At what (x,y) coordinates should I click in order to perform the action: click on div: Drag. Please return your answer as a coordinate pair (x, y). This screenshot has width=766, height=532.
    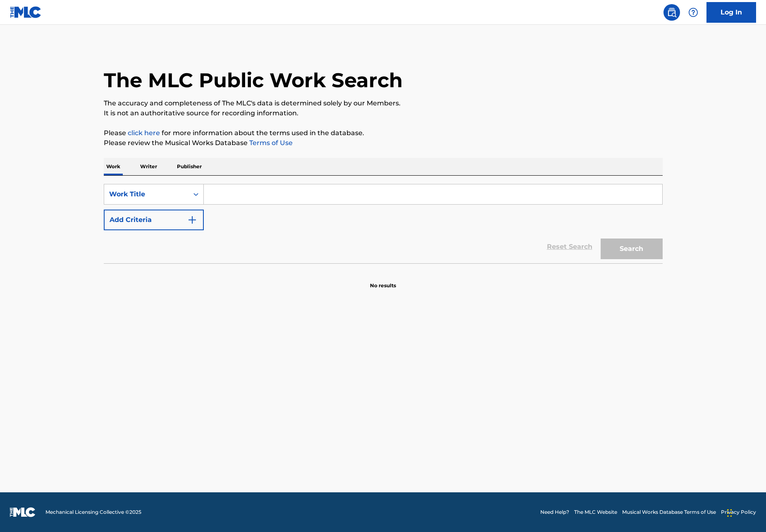
    Looking at the image, I should click on (730, 513).